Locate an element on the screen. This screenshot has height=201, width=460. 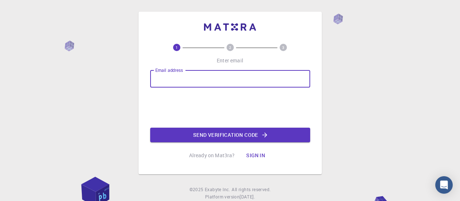
p: Already on Mat3ra? is located at coordinates (212, 155).